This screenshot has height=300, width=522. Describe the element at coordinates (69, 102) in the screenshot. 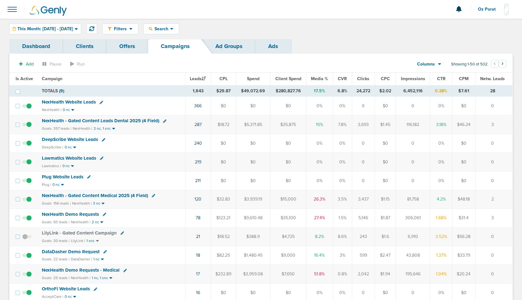

I see `span: NexHealth Website Leads` at that location.